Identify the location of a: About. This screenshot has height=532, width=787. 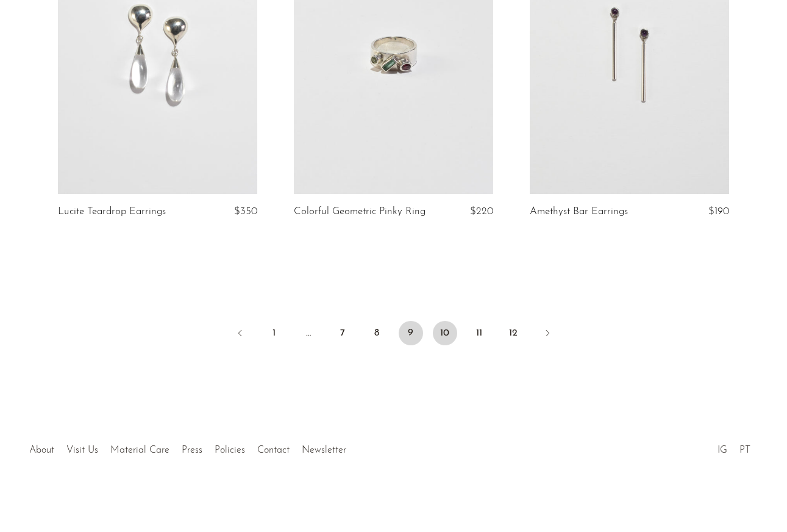
(41, 451).